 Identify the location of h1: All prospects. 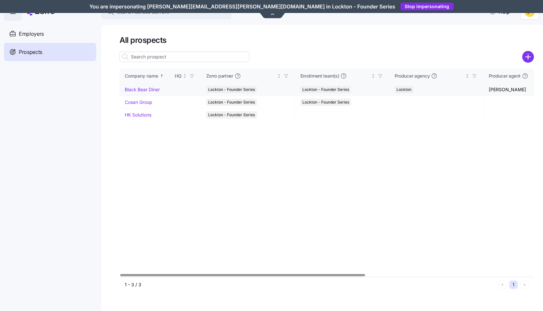
(327, 40).